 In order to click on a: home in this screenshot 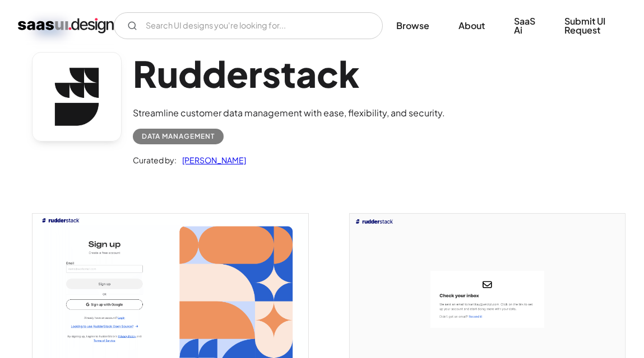, I will do `click(66, 26)`.